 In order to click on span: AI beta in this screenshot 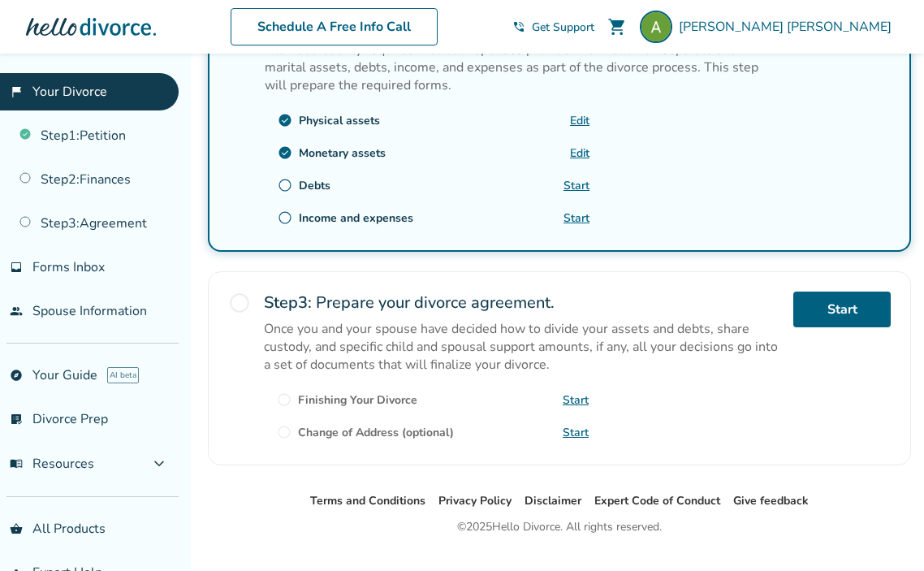, I will do `click(123, 375)`.